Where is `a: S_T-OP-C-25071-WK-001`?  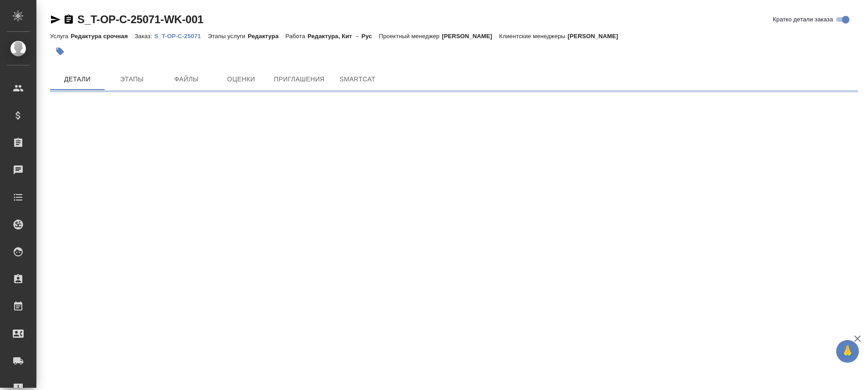
a: S_T-OP-C-25071-WK-001 is located at coordinates (140, 19).